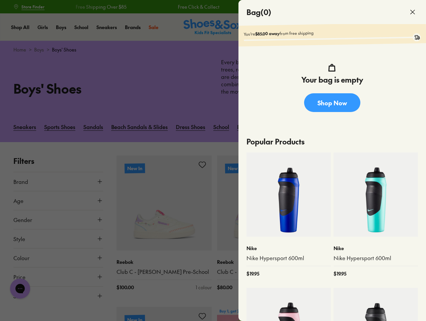  What do you see at coordinates (259, 12) in the screenshot?
I see `h4: Bag ( 0 )` at bounding box center [259, 12].